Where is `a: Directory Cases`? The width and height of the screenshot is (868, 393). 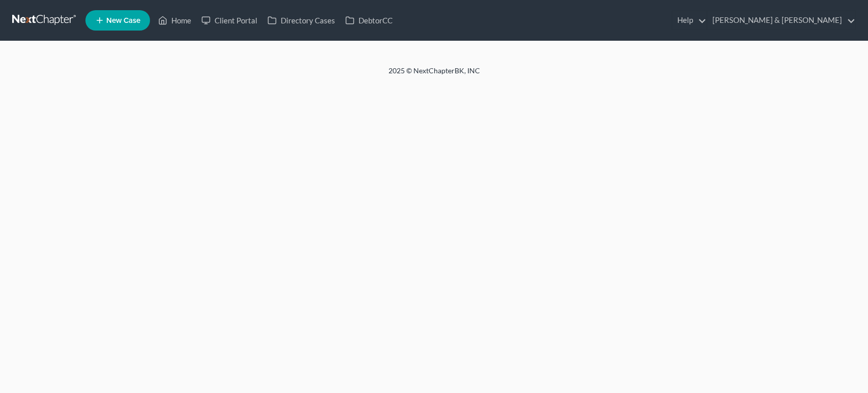 a: Directory Cases is located at coordinates (301, 21).